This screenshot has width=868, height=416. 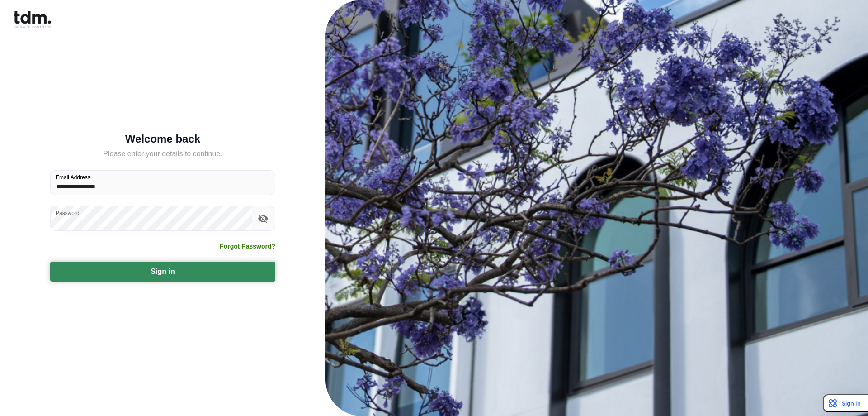 What do you see at coordinates (163, 154) in the screenshot?
I see `h5: Please enter your details to continue.` at bounding box center [163, 154].